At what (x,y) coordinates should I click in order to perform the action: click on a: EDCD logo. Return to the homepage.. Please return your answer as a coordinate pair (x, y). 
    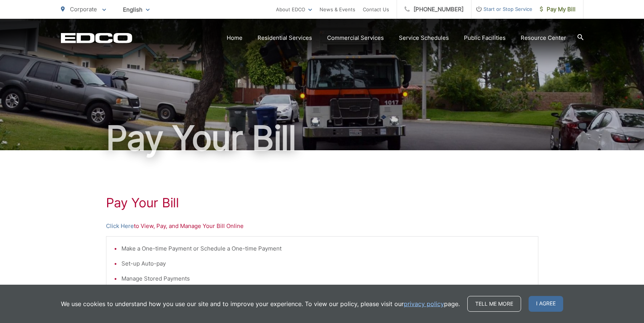
    Looking at the image, I should click on (97, 38).